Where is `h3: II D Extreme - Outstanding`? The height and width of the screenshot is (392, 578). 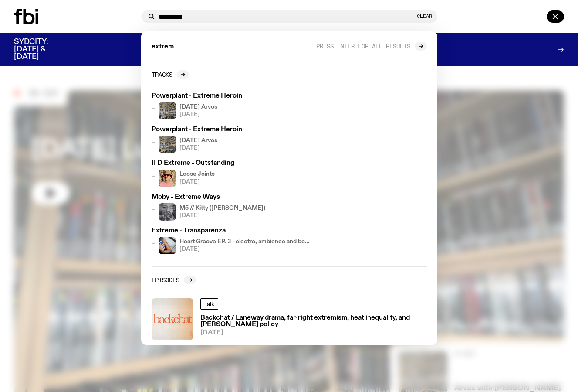 h3: II D Extreme - Outstanding is located at coordinates (232, 163).